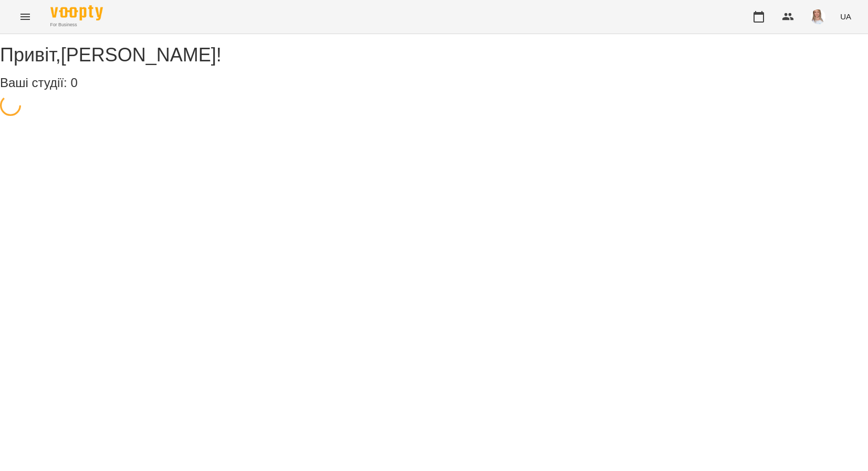  Describe the element at coordinates (818, 17) in the screenshot. I see `img: a3864db21cf396e54496f7cceedc0ca3.jpg` at that location.